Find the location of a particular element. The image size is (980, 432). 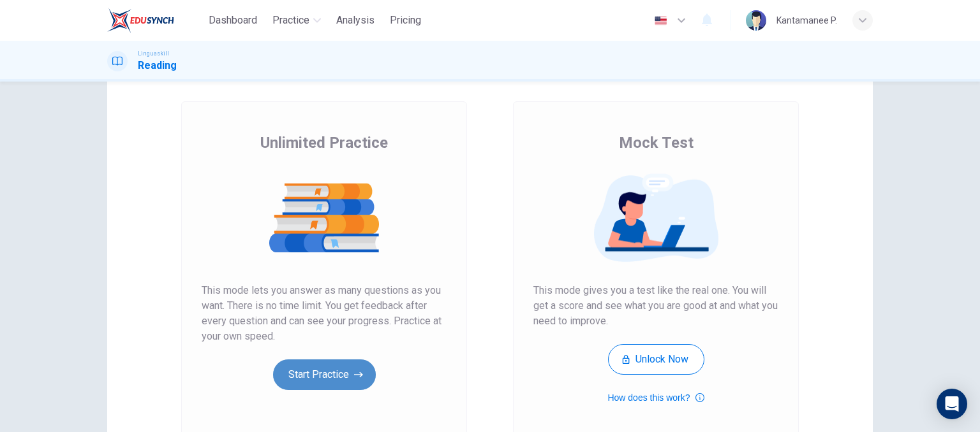

span: Dashboard is located at coordinates (233, 20).